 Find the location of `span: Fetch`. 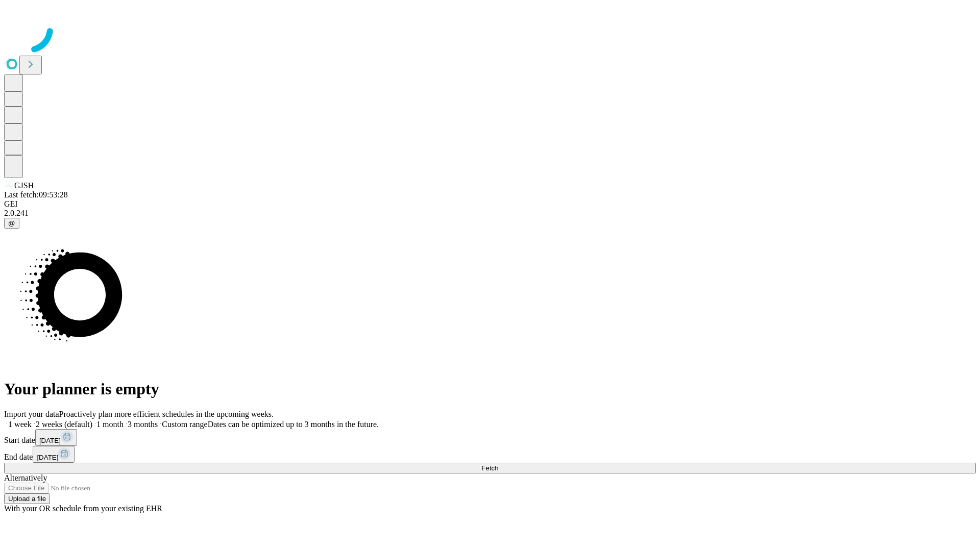

span: Fetch is located at coordinates (489, 468).